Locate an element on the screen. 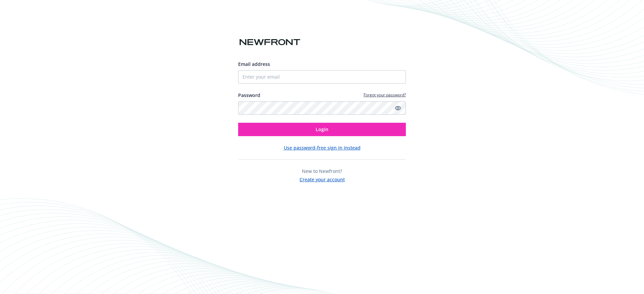  input: Enter your email is located at coordinates (322, 77).